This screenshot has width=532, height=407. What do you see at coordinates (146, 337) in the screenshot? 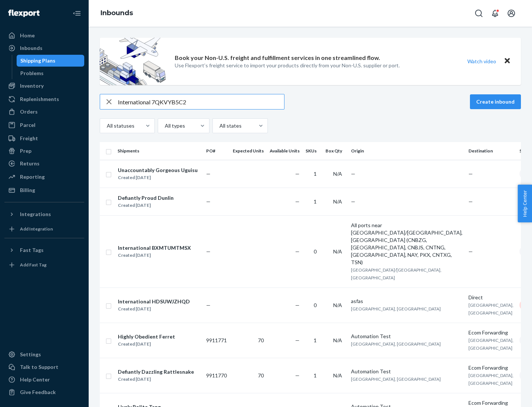
I see `div: Highly Obedient Ferret` at bounding box center [146, 337].